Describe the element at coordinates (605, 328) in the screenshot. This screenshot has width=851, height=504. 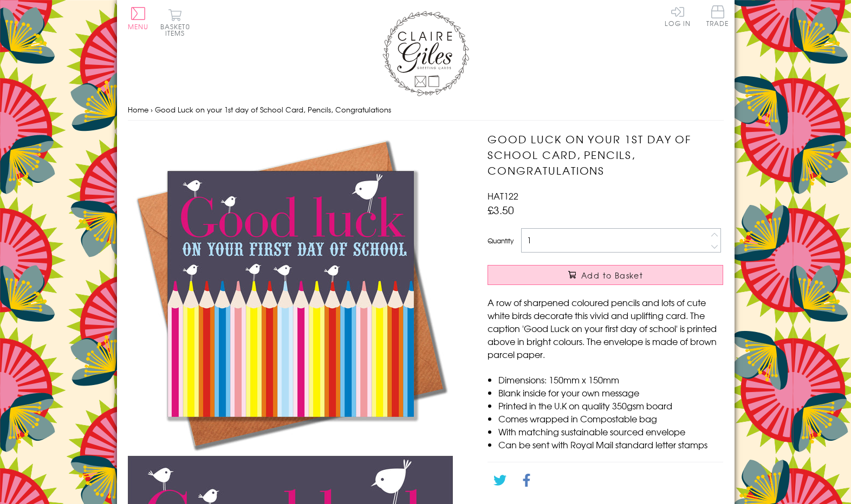
I see `p: A row of sharpened coloured pencils and lots of cute white birds decorate this vivid and upliftin...` at that location.